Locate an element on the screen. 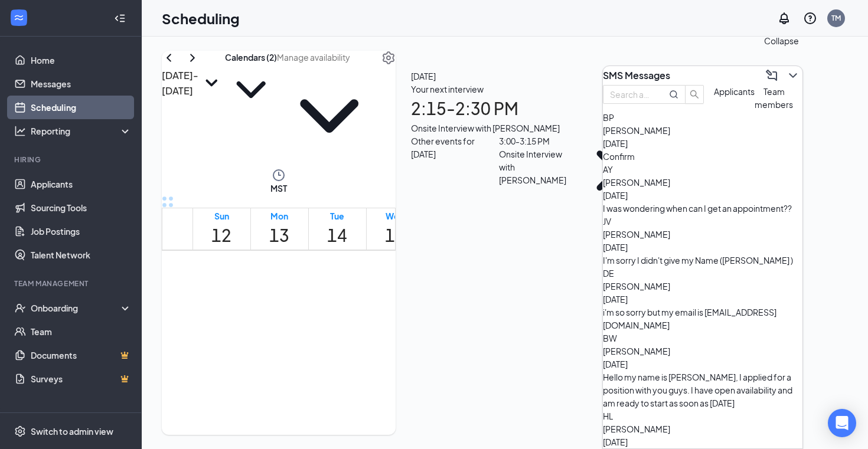  a: Settings is located at coordinates (389, 110).